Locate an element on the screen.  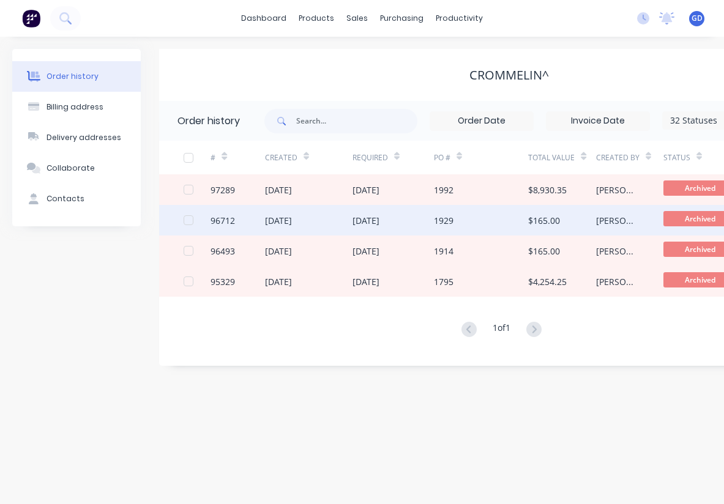
div: Collaborate is located at coordinates (70, 168).